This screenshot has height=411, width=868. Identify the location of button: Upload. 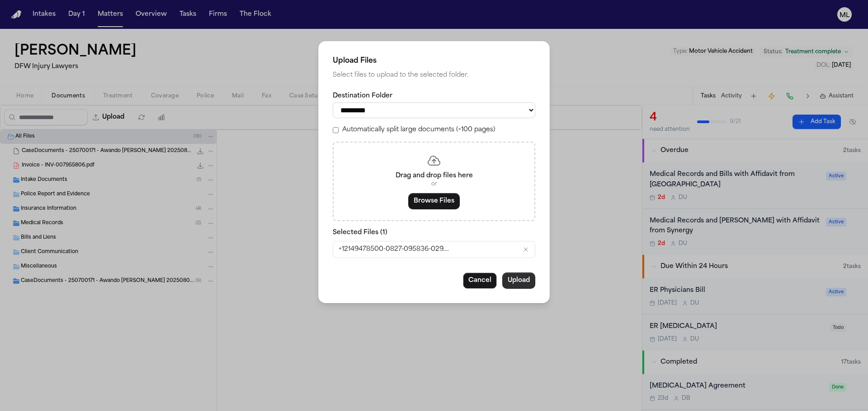
(518, 281).